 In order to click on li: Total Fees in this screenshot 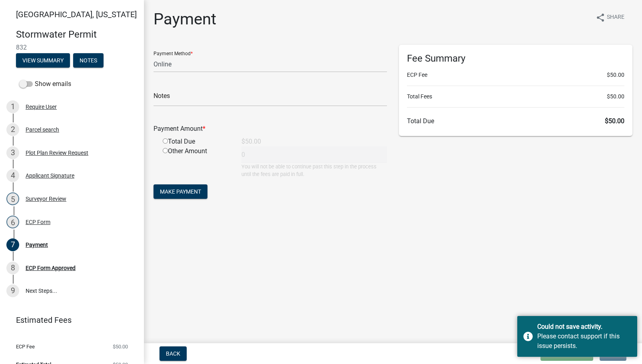, I will do `click(516, 96)`.